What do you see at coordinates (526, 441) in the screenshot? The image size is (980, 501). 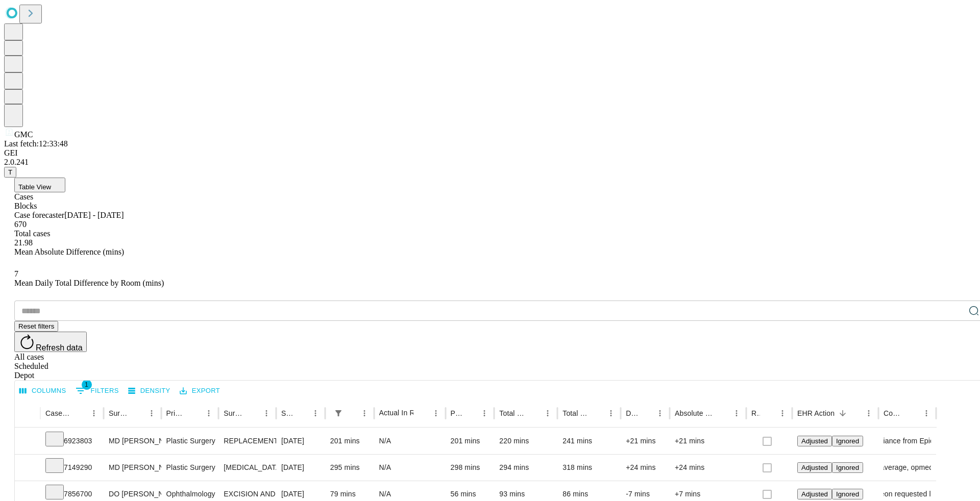 I see `div: 220 mins` at bounding box center [526, 441].